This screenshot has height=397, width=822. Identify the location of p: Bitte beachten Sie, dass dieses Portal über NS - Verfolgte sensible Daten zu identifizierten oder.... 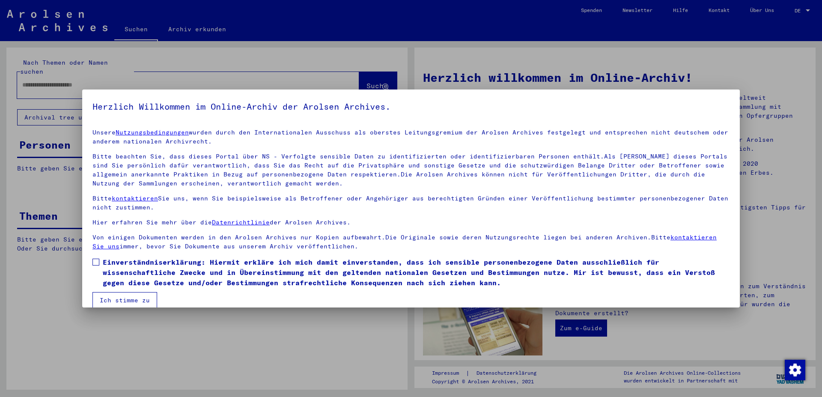
(411, 170).